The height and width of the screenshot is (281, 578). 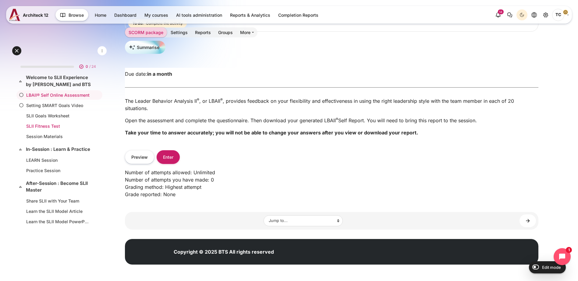 I want to click on a: Completion Reports, so click(x=298, y=15).